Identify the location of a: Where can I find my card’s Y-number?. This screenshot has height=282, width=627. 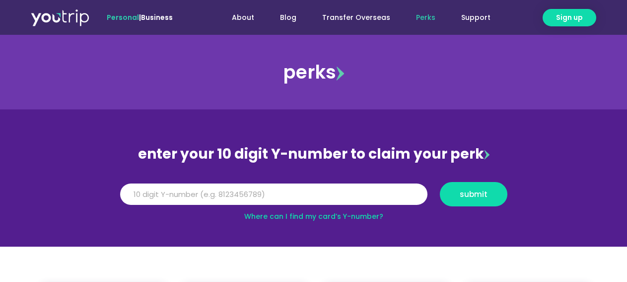
(314, 216).